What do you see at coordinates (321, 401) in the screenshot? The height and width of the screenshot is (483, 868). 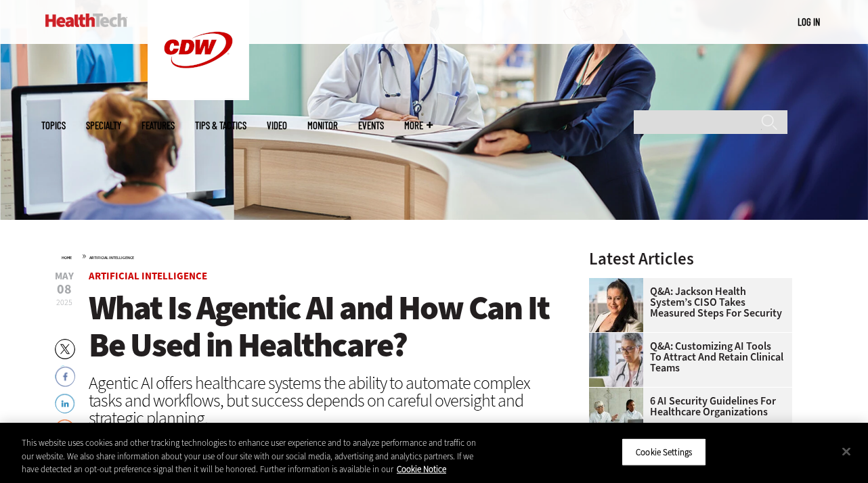 I see `div: Agentic AI offers healthcare systems the ability to automate complex tasks and workflows, but suc...` at bounding box center [321, 401].